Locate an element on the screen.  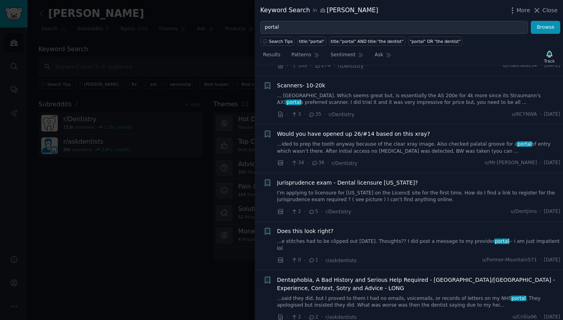
button: Track is located at coordinates (550, 57).